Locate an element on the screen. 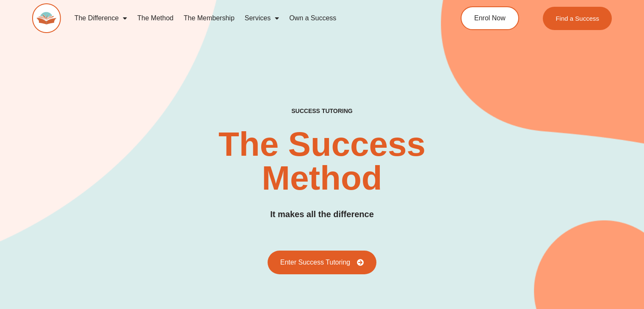 The width and height of the screenshot is (644, 309). a: Services is located at coordinates (261, 18).